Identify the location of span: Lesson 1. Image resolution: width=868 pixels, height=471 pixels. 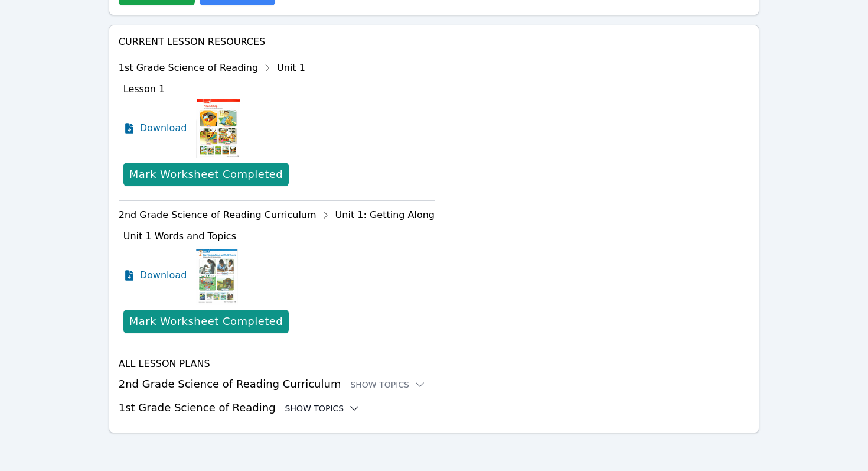
(144, 88).